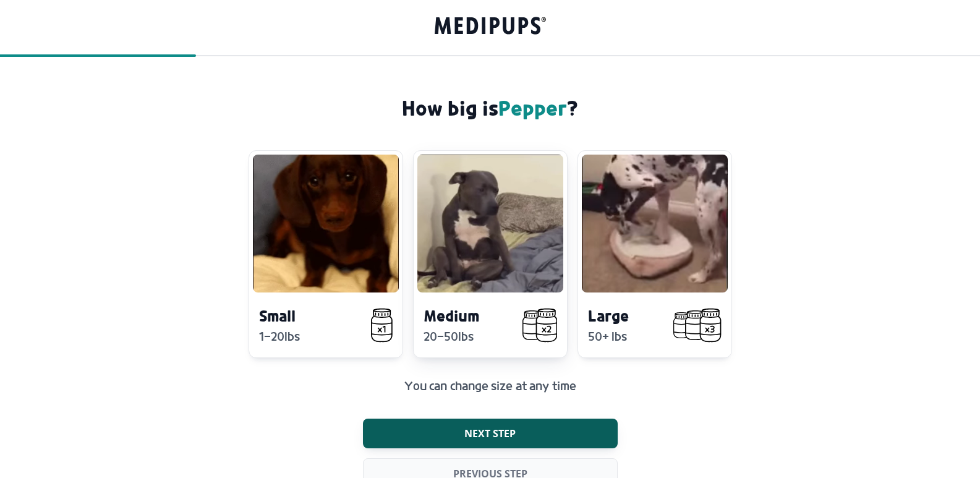 The image size is (980, 478). What do you see at coordinates (297, 336) in the screenshot?
I see `p: 1-20lbs` at bounding box center [297, 336].